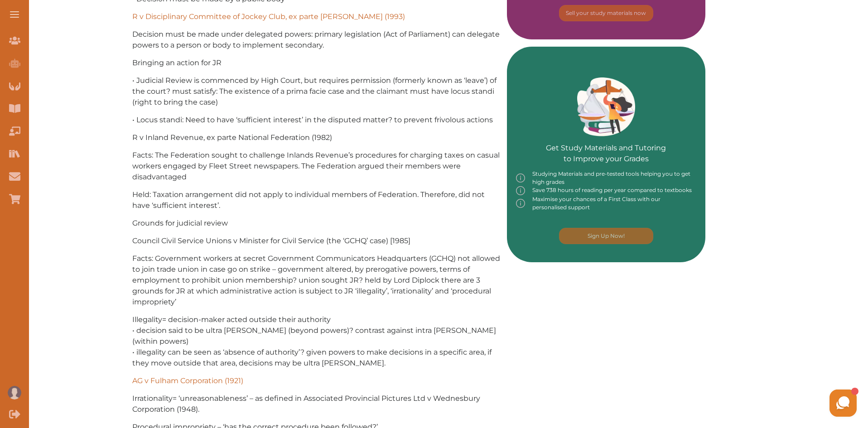  I want to click on p: Bringing an action for JR, so click(316, 63).